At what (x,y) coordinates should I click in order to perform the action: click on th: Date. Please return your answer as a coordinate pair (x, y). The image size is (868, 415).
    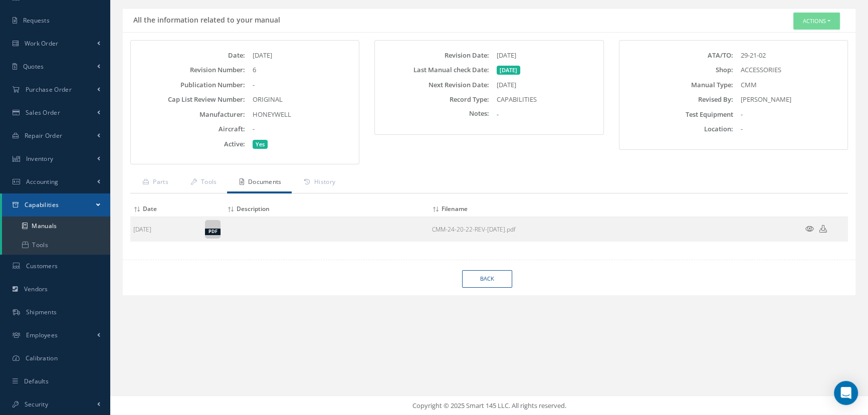
    Looking at the image, I should click on (166, 209).